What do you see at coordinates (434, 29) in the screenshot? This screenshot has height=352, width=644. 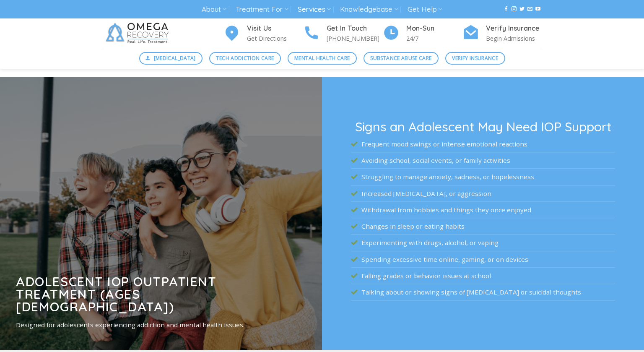 I see `h4: Mon-Sun` at bounding box center [434, 29].